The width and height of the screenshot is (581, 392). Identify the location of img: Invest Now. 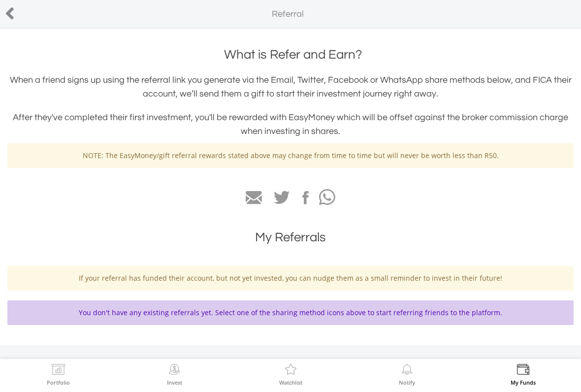
(174, 371).